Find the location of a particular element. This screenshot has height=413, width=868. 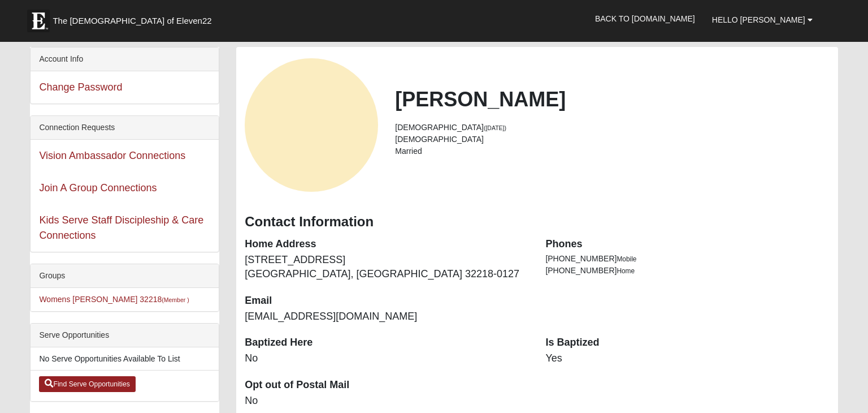

a: Find Serve Opportunities is located at coordinates (87, 384).